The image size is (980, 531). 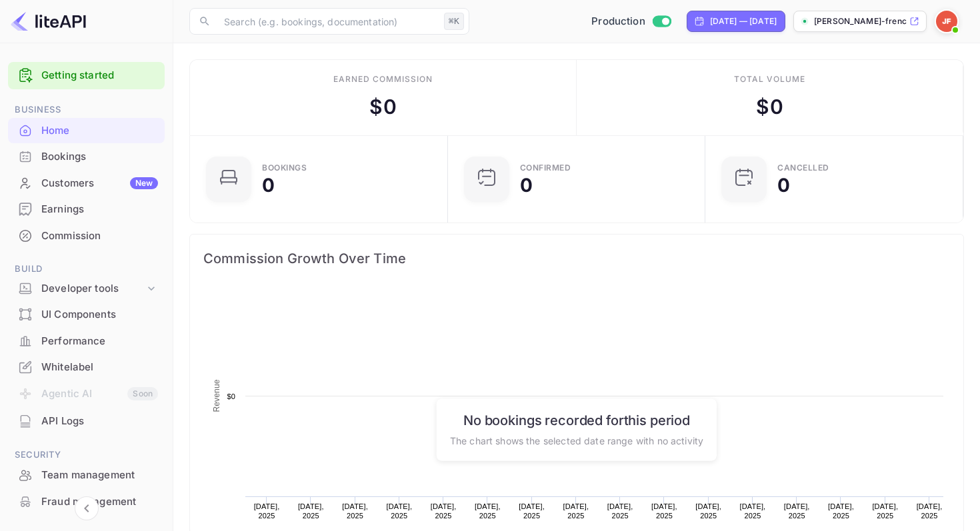 What do you see at coordinates (99, 184) in the screenshot?
I see `div: Customers` at bounding box center [99, 184].